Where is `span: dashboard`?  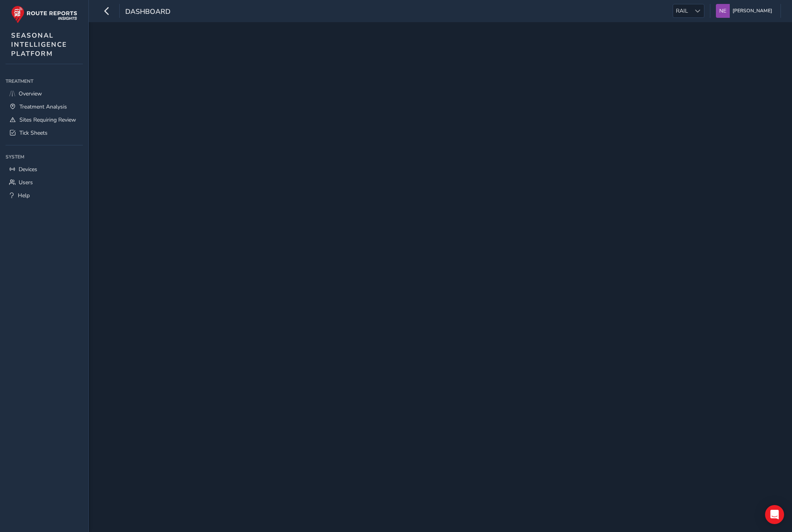 span: dashboard is located at coordinates (148, 12).